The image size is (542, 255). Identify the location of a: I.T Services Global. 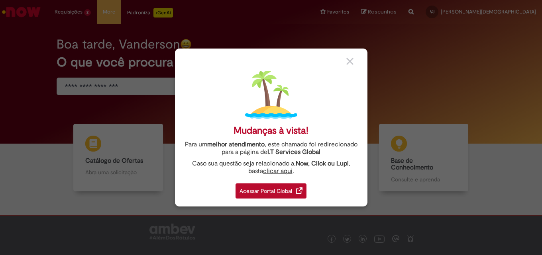
(294, 150).